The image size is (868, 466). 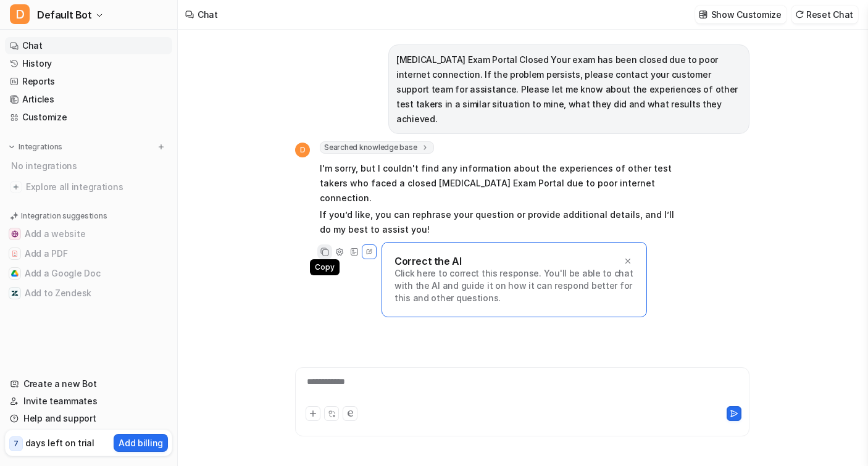 What do you see at coordinates (824, 14) in the screenshot?
I see `button: Reset Chat` at bounding box center [824, 14].